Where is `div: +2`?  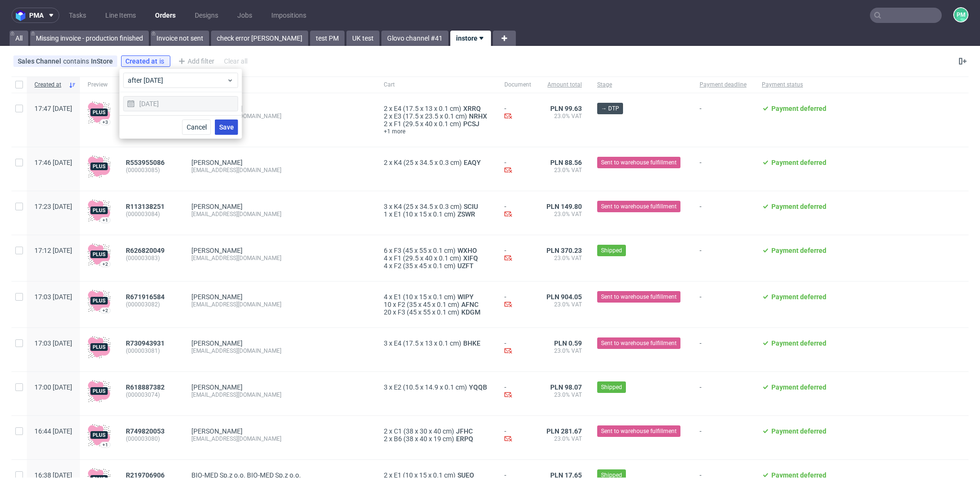
div: +2 is located at coordinates (105, 264).